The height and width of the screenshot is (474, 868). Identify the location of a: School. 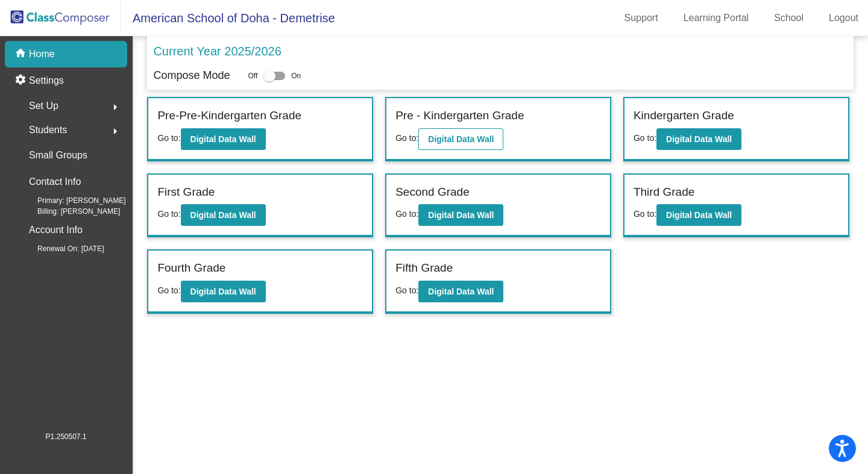
(788, 18).